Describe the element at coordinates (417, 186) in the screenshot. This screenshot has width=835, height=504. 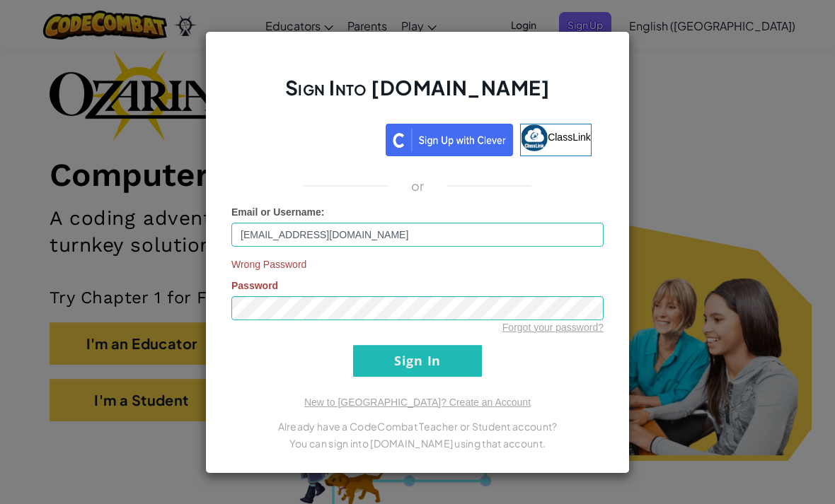
I see `p: or` at that location.